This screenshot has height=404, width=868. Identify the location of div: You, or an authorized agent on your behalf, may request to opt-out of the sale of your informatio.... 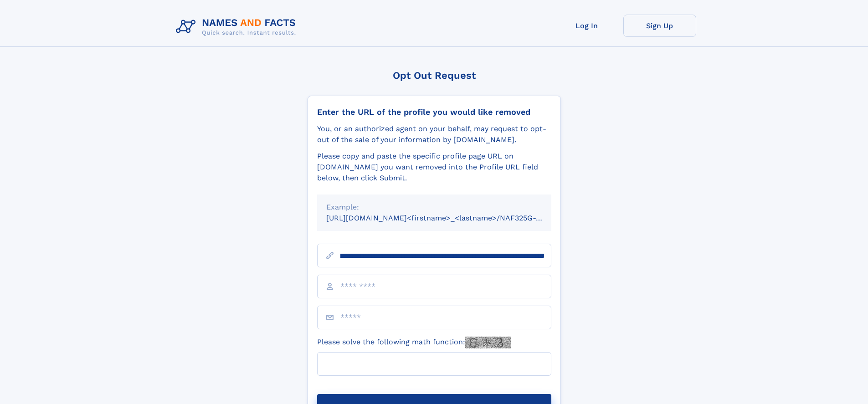
(434, 135).